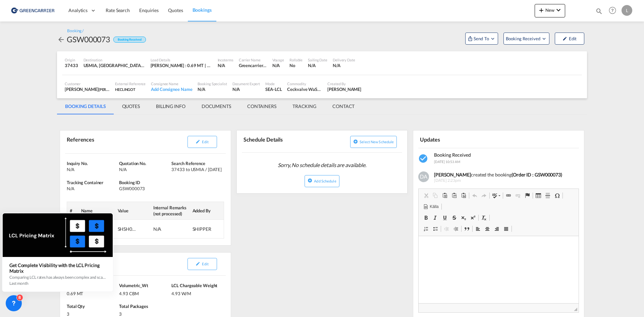  I want to click on span: Search Reference, so click(188, 163).